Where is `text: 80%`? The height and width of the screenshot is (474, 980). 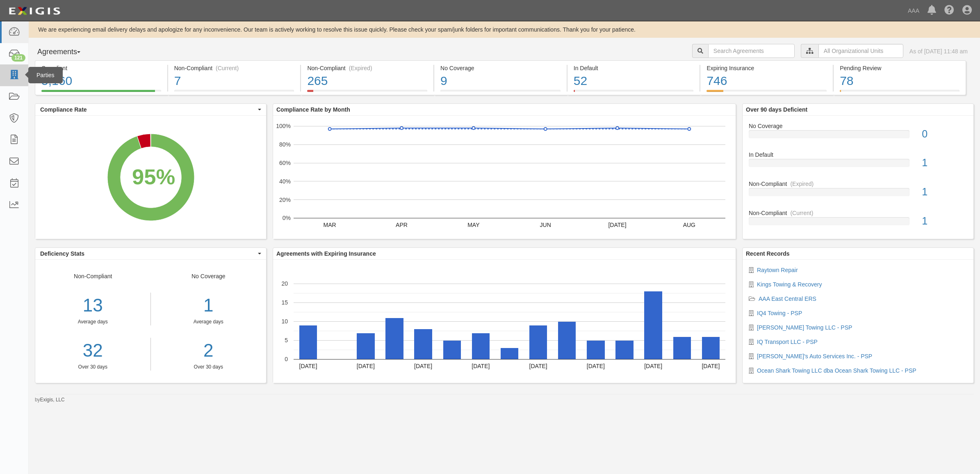
text: 80% is located at coordinates (285, 144).